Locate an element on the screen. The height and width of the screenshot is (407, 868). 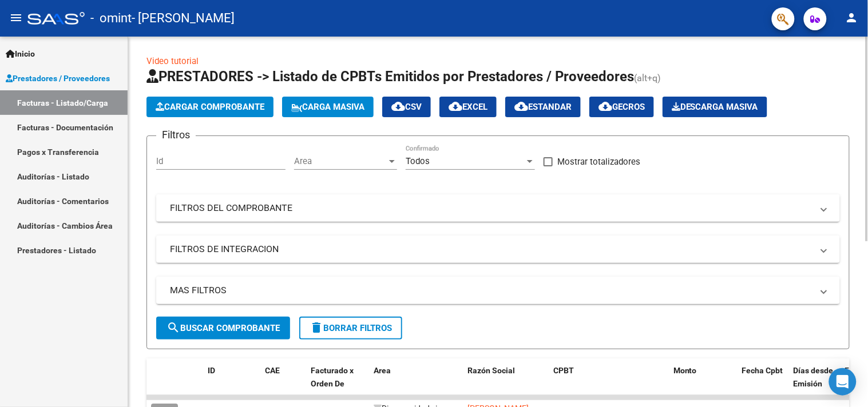
span: Prestadores / Proveedores is located at coordinates (58, 78).